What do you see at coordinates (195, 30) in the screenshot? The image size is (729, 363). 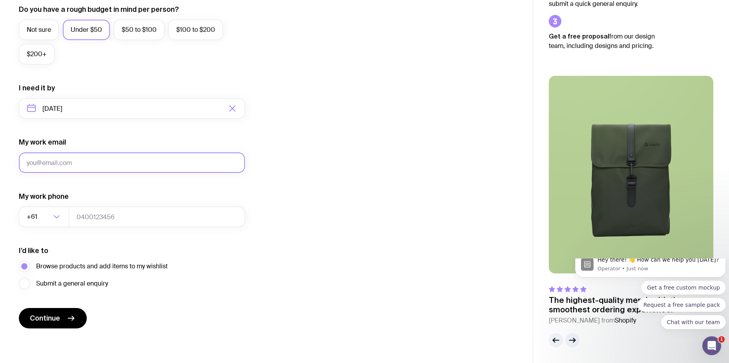 I see `label: $100 to $200` at bounding box center [195, 30].